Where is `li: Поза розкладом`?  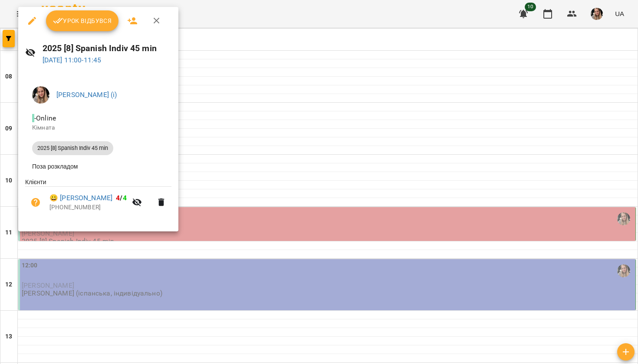 li: Поза розкладом is located at coordinates (98, 166).